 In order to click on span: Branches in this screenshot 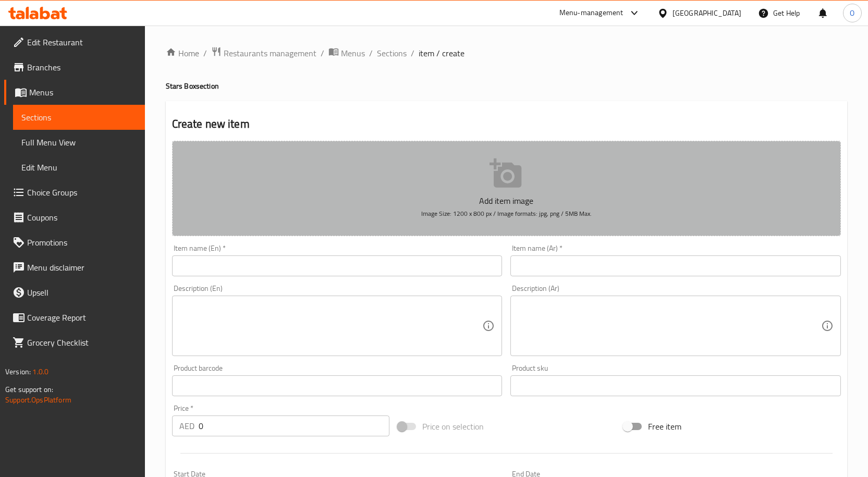, I will do `click(82, 67)`.